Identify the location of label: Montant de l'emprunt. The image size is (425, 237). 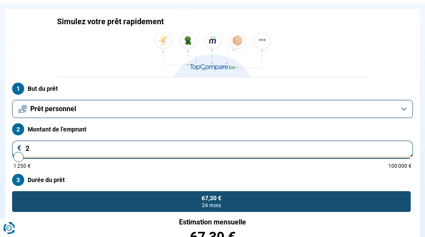
(212, 129).